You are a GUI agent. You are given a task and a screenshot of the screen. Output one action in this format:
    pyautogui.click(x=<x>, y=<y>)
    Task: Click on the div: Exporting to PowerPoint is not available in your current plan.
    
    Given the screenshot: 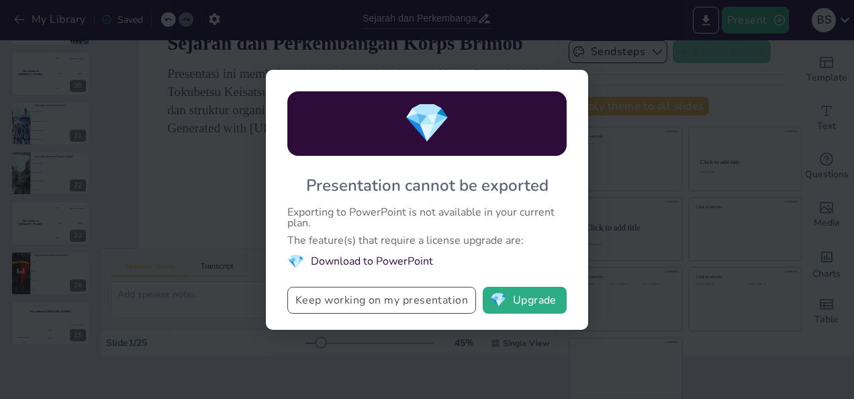 What is the action you would take?
    pyautogui.click(x=427, y=218)
    